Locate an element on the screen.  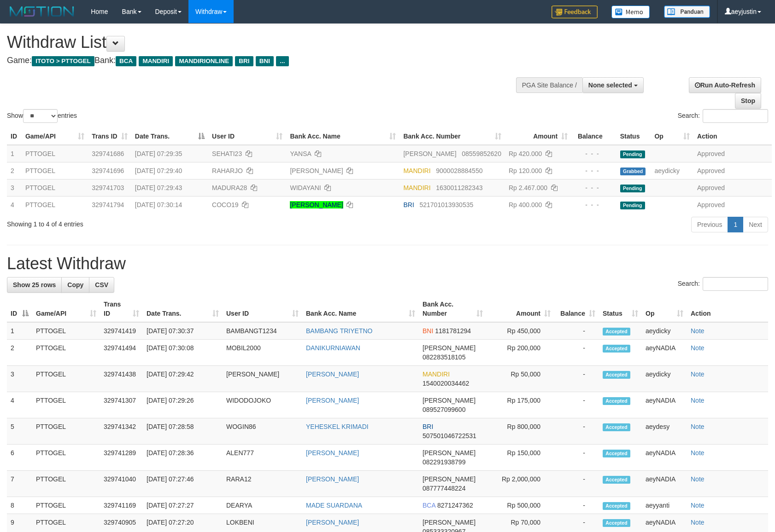
td: MOBIL2000 is located at coordinates (262, 353).